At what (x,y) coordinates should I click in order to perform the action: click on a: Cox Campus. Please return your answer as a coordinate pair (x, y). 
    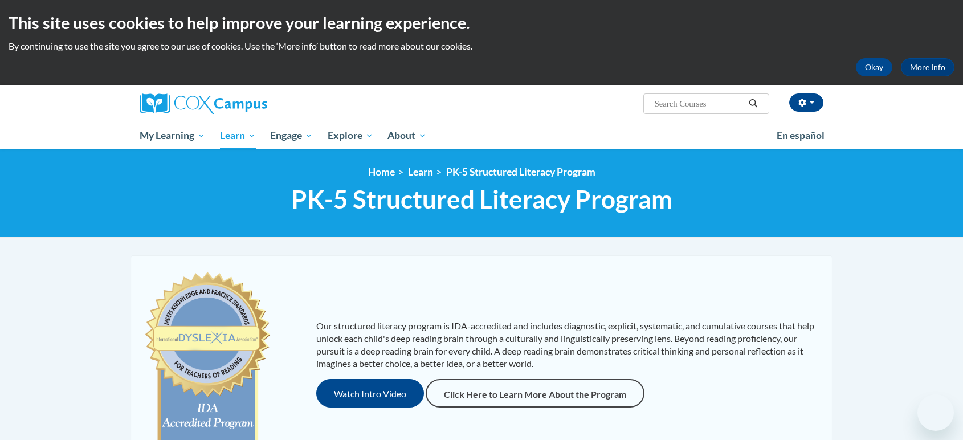
    Looking at the image, I should click on (248, 104).